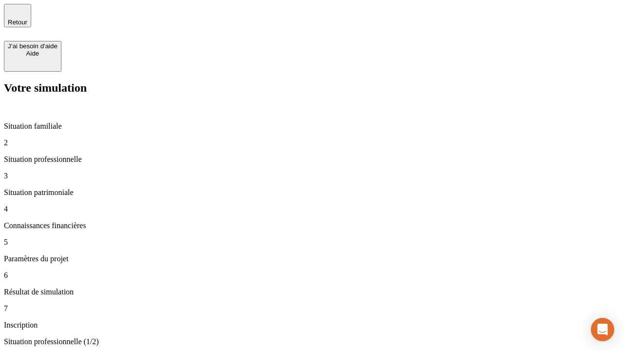 Image resolution: width=624 pixels, height=351 pixels. I want to click on p: 6, so click(312, 275).